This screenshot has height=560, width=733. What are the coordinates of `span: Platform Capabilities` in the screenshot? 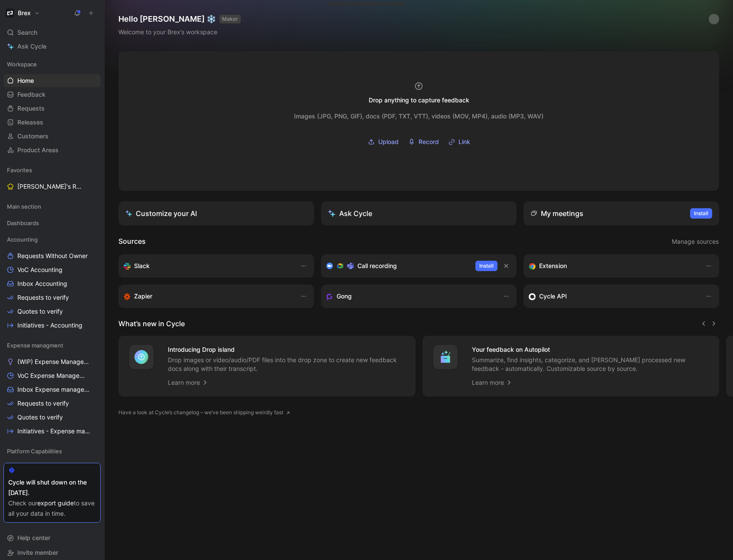 It's located at (35, 451).